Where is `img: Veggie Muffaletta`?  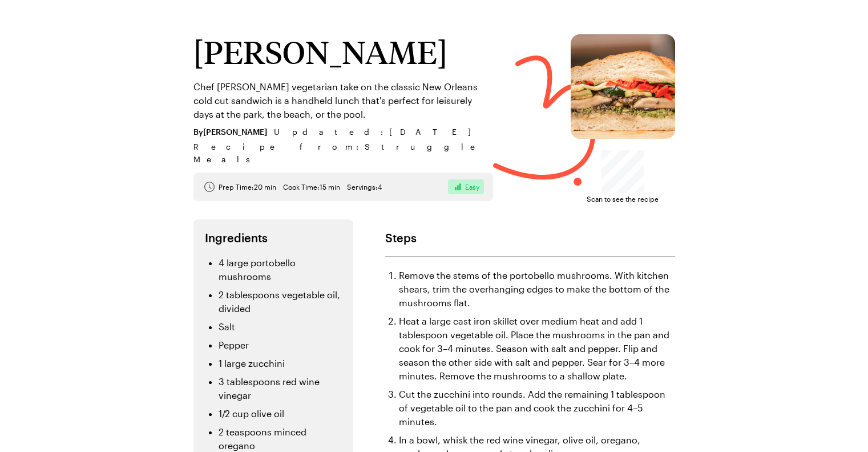 img: Veggie Muffaletta is located at coordinates (623, 86).